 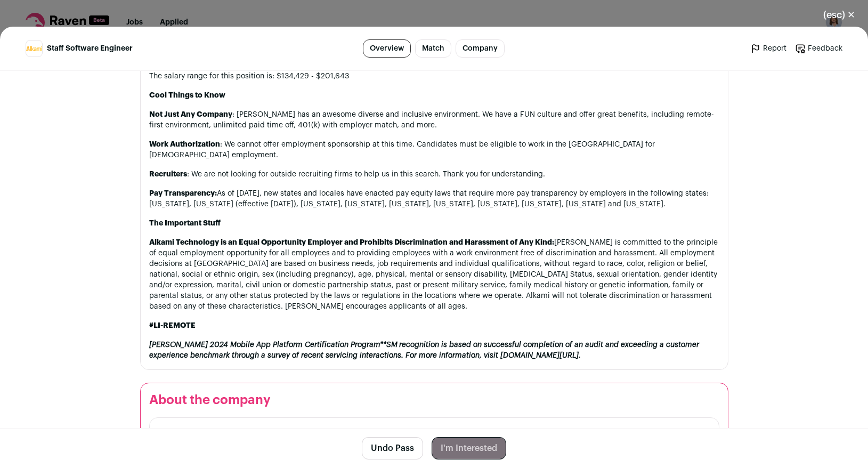 I want to click on a: Company, so click(x=480, y=48).